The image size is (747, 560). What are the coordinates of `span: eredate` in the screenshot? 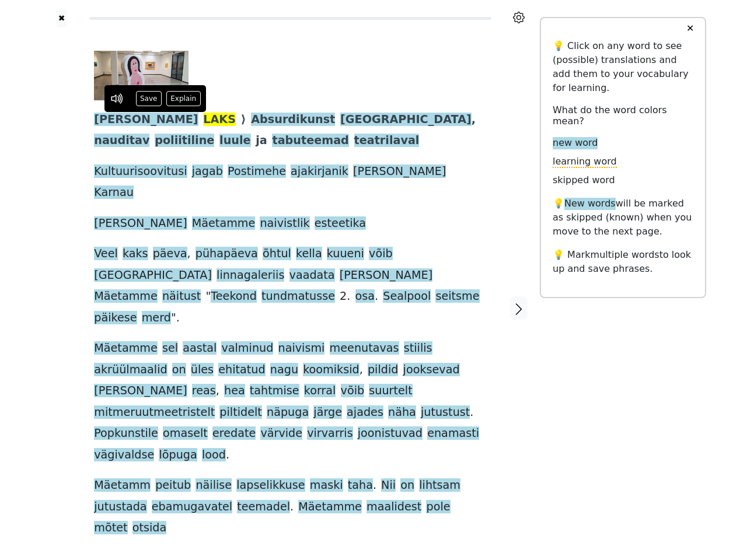 It's located at (234, 434).